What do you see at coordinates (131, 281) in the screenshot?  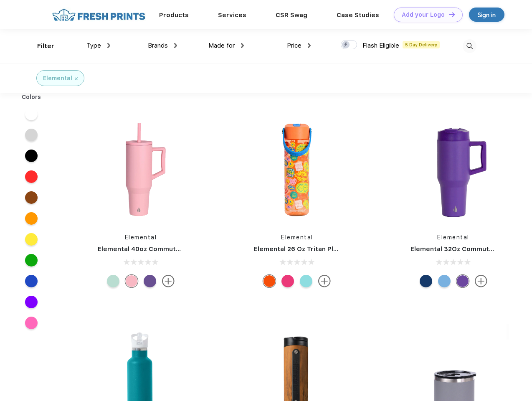 I see `div: Rose` at bounding box center [131, 281].